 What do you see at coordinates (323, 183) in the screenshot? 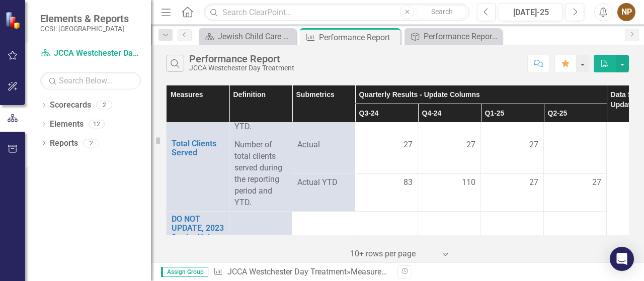
I see `span: Actual YTD` at bounding box center [323, 183].